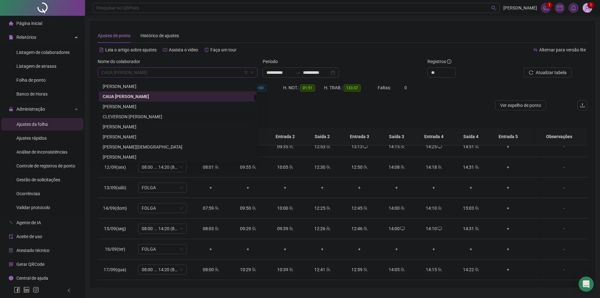 This screenshot has height=298, width=600. What do you see at coordinates (588, 8) in the screenshot?
I see `img: 88641` at bounding box center [588, 8].